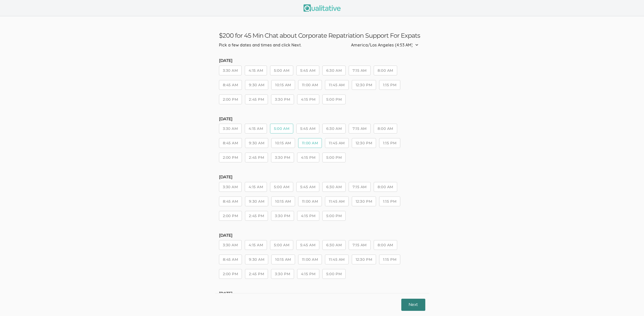 The image size is (644, 316). Describe the element at coordinates (413, 305) in the screenshot. I see `button: Next` at that location.